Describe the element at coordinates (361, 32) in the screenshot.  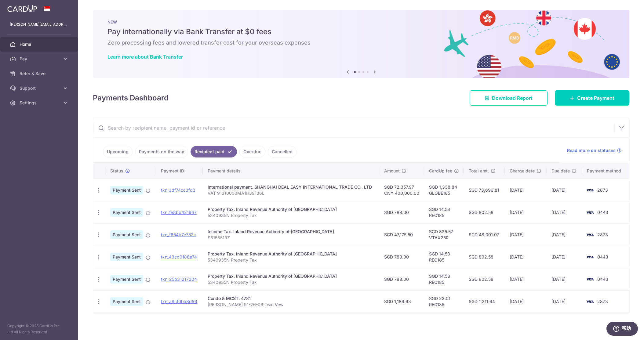
I see `h5: Pay internationally via Bank Transfer at $0 fees` at that location.